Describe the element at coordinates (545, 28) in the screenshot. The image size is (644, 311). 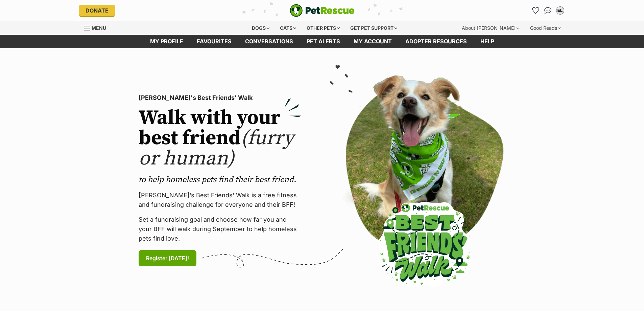
I see `div: Good Reads` at that location.